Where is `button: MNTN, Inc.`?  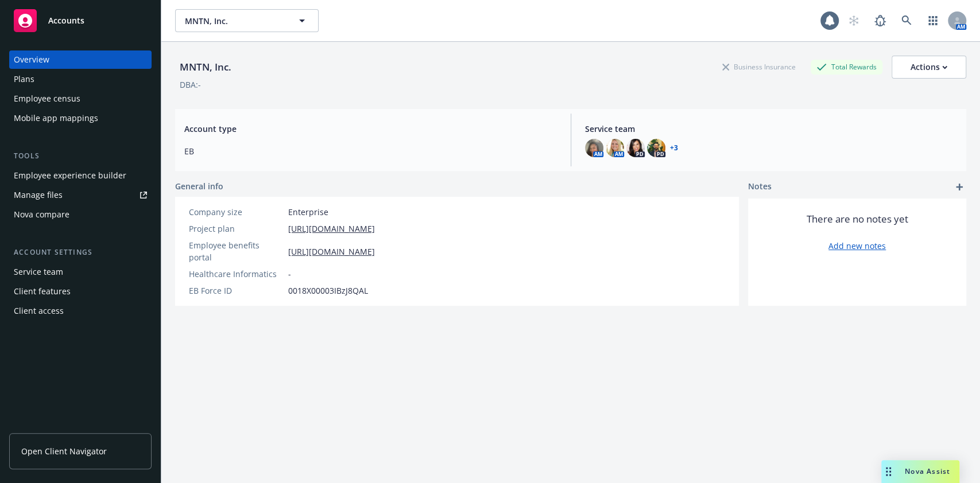 button: MNTN, Inc. is located at coordinates (247, 20).